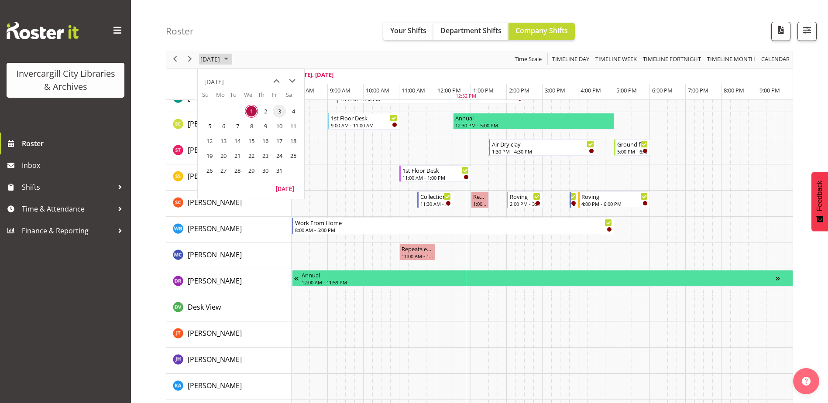 This screenshot has height=403, width=828. What do you see at coordinates (190, 59) in the screenshot?
I see `div: next period` at bounding box center [190, 59].